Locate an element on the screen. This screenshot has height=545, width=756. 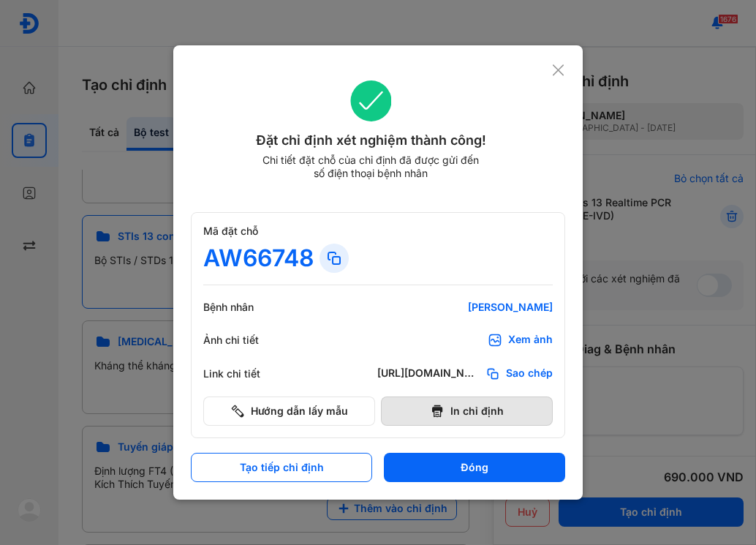
div: Mã đặt chỗ is located at coordinates (378, 231).